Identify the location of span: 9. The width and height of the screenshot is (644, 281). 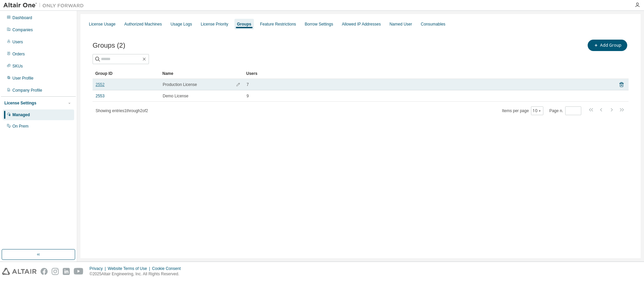
(248, 96).